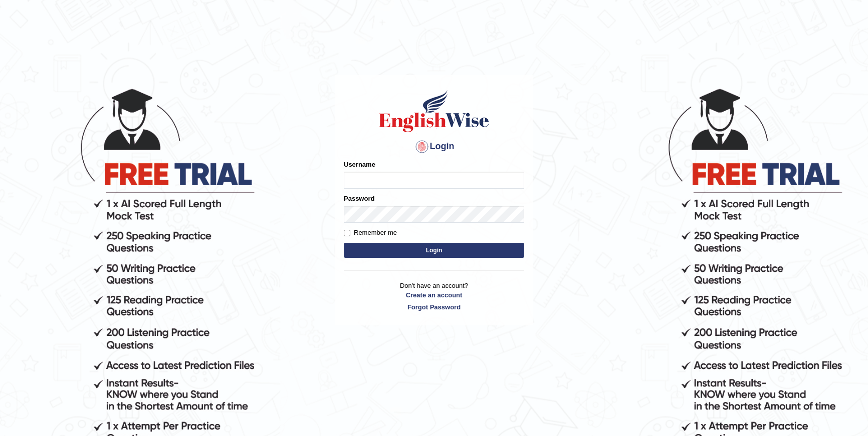 Image resolution: width=868 pixels, height=436 pixels. I want to click on input: Remember me, so click(347, 233).